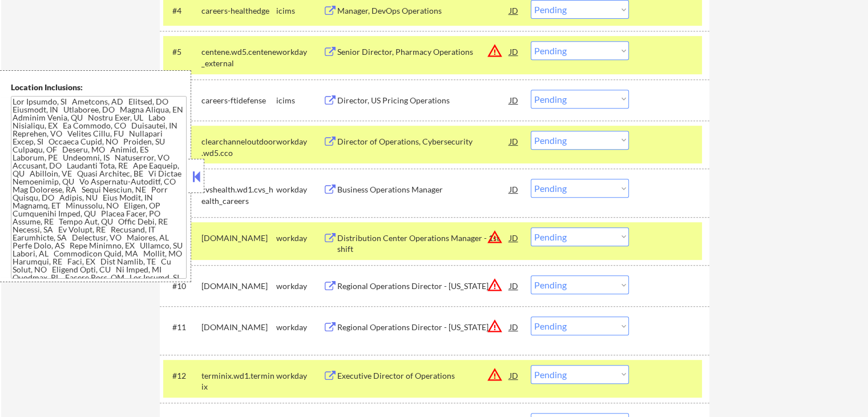 The width and height of the screenshot is (868, 417). Describe the element at coordinates (239, 101) in the screenshot. I see `div: careers-ftidefense` at that location.